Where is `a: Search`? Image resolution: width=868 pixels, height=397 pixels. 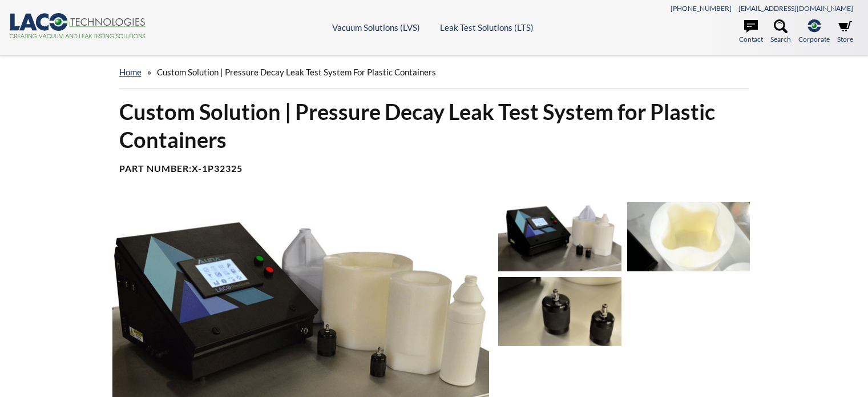 a: Search is located at coordinates (780, 32).